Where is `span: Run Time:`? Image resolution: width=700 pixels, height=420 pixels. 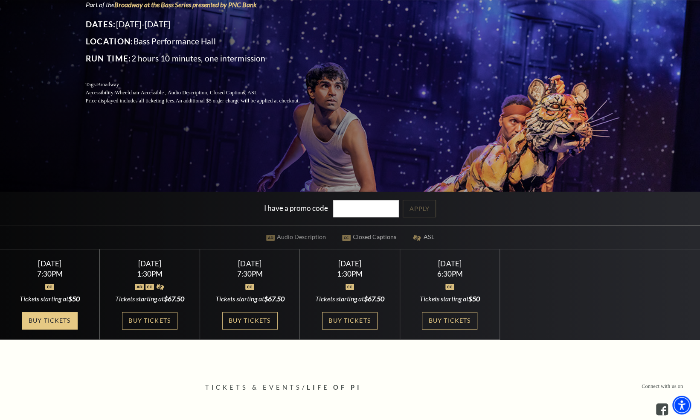
span: Run Time: is located at coordinates (108, 58).